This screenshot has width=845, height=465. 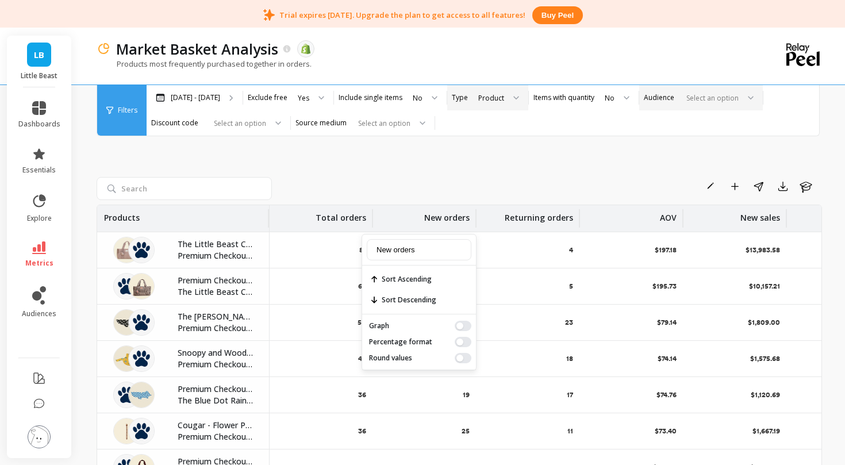 What do you see at coordinates (39, 55) in the screenshot?
I see `span: LB` at bounding box center [39, 55].